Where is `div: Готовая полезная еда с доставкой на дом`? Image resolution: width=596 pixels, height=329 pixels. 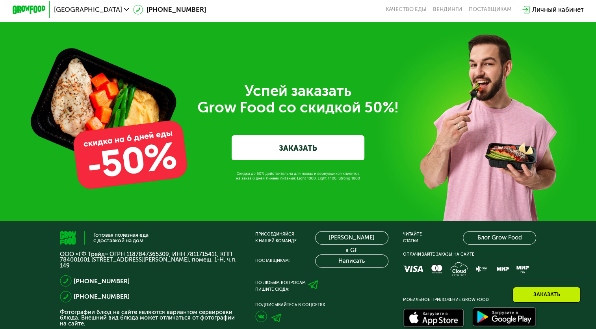
div: Готовая полезная еда с доставкой на дом is located at coordinates (121, 237).